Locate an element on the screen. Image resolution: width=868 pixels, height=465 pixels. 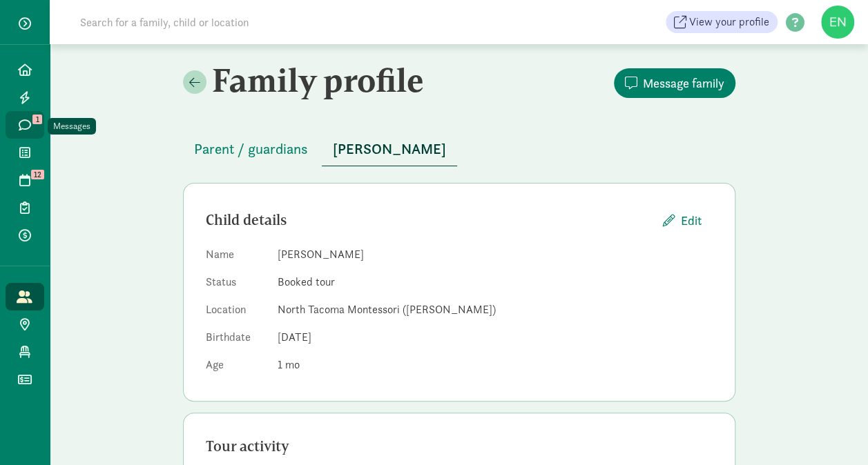
a: Parent / guardians is located at coordinates (251, 149).